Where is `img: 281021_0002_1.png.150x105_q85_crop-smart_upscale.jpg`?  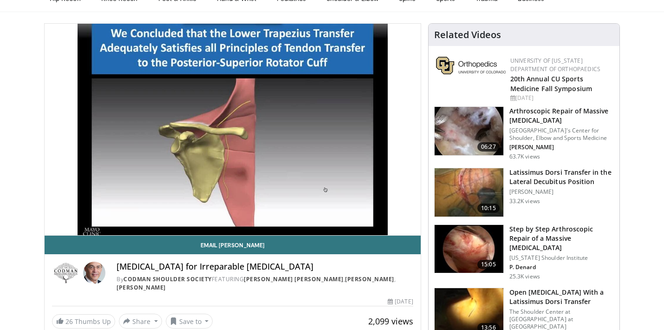 img: 281021_0002_1.png.150x105_q85_crop-smart_upscale.jpg is located at coordinates (469, 131).